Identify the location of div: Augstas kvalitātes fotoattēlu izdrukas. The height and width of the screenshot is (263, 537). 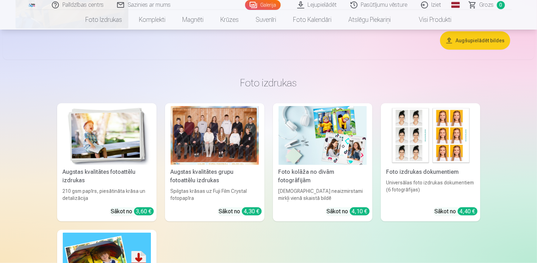
(107, 176).